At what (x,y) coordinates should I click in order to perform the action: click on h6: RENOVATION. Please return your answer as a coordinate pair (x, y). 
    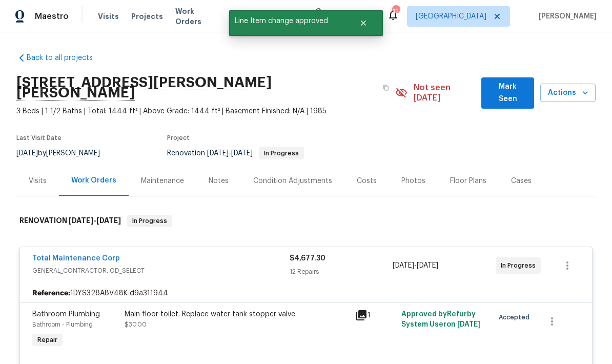
    Looking at the image, I should click on (70, 221).